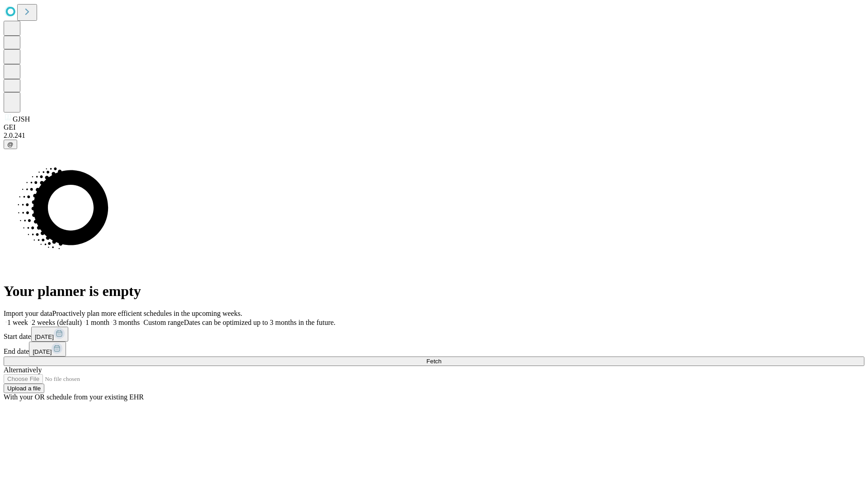 This screenshot has height=488, width=868. Describe the element at coordinates (56, 322) in the screenshot. I see `span: 2 weeks (default)` at that location.